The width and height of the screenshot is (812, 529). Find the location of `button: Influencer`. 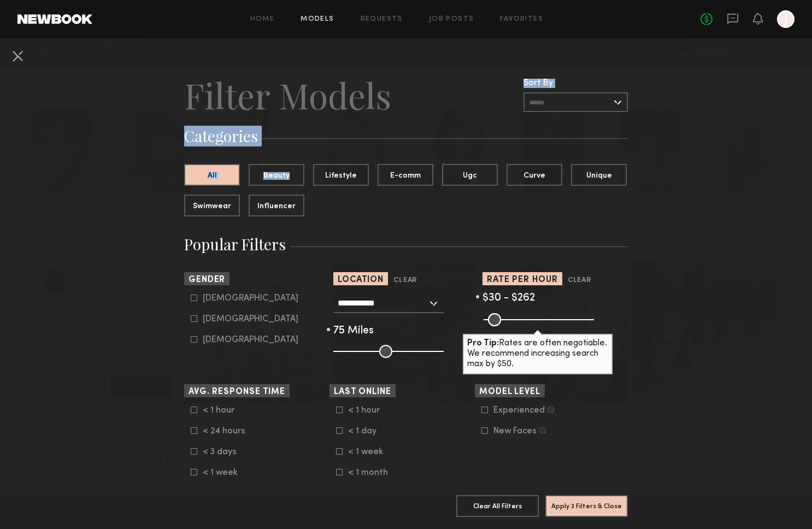

button: Influencer is located at coordinates (277, 206).